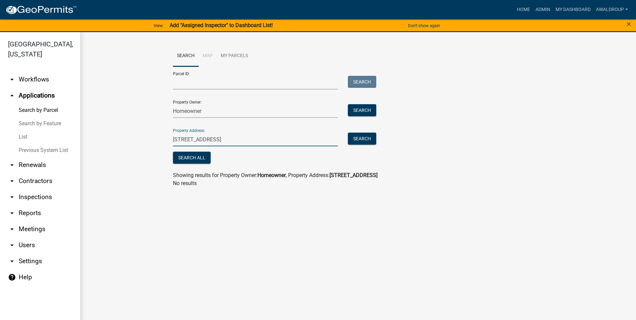 The width and height of the screenshot is (636, 320). Describe the element at coordinates (612, 10) in the screenshot. I see `a: awaldroup` at that location.